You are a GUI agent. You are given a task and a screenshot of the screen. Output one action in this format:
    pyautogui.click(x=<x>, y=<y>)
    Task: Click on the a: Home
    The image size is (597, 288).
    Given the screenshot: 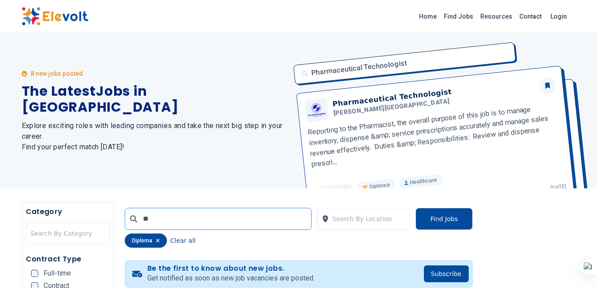 What is the action you would take?
    pyautogui.click(x=428, y=16)
    